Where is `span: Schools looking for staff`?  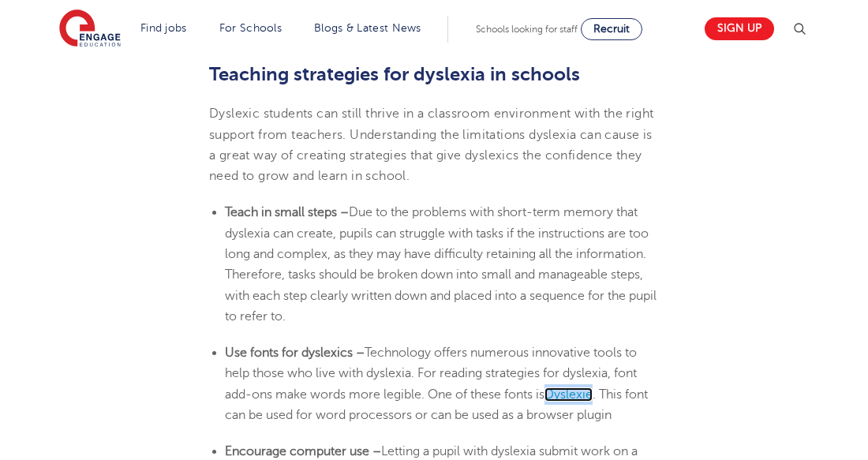
span: Schools looking for staff is located at coordinates (526, 30).